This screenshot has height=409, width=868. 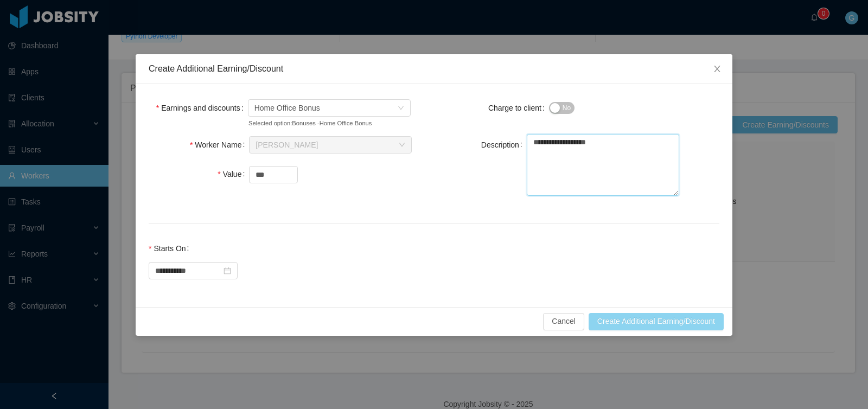 I want to click on button: Close, so click(x=717, y=70).